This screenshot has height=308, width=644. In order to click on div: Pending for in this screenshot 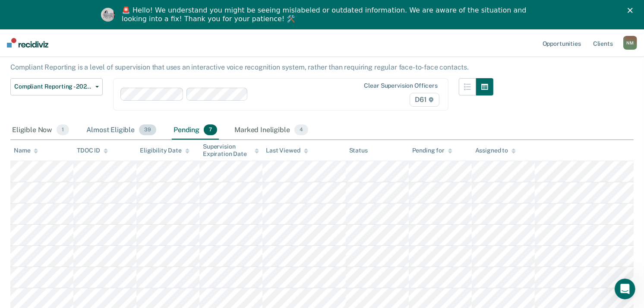, I will do `click(432, 151)`.